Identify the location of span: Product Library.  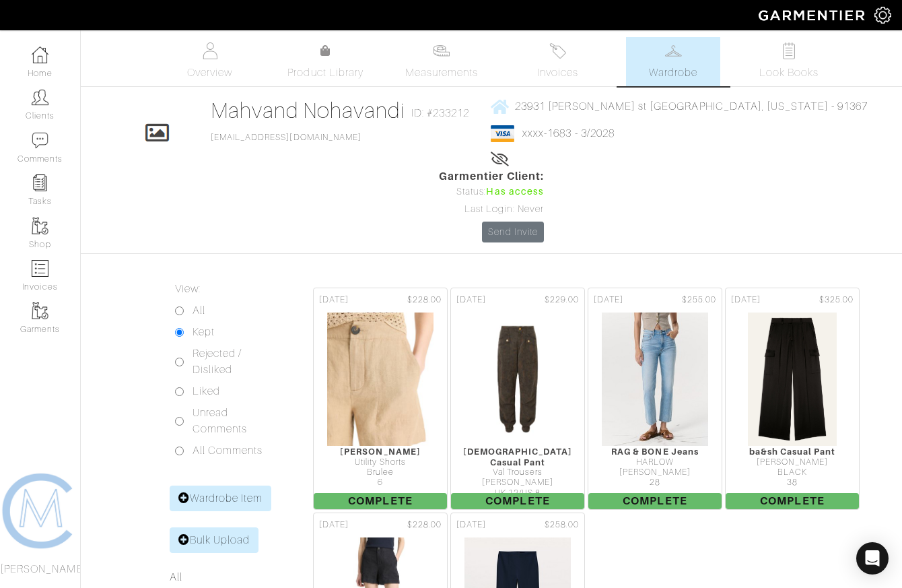
(325, 73).